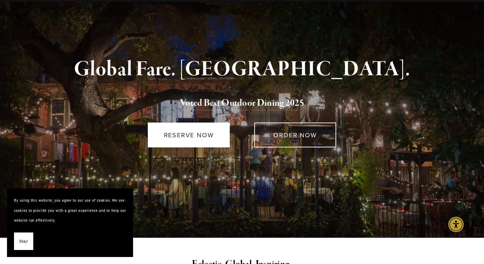  Describe the element at coordinates (189, 135) in the screenshot. I see `a: RESERVE NOW` at that location.